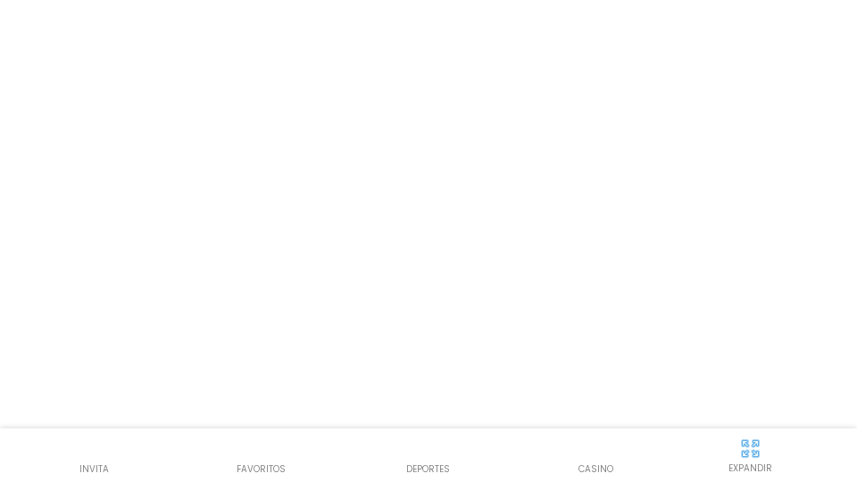  What do you see at coordinates (596, 455) in the screenshot?
I see `a: Casino` at bounding box center [596, 455].